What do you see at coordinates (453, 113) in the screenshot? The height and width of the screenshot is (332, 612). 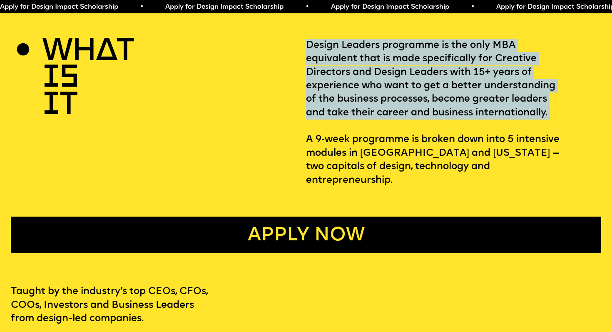 I see `p: Design Leaders programme is the only MBA equivalent that is made specifically for Creative Direct...` at bounding box center [453, 113].